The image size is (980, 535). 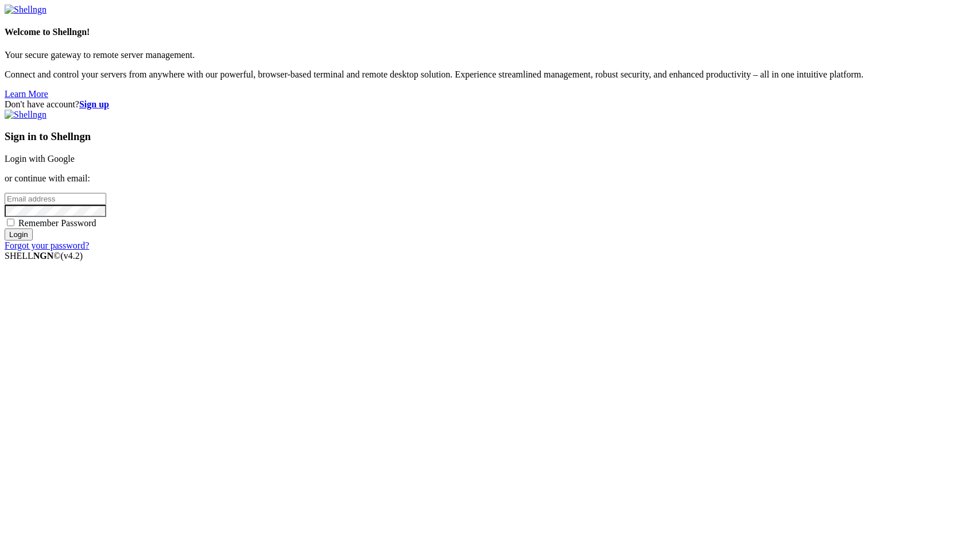 I want to click on input: Email address, so click(x=55, y=198).